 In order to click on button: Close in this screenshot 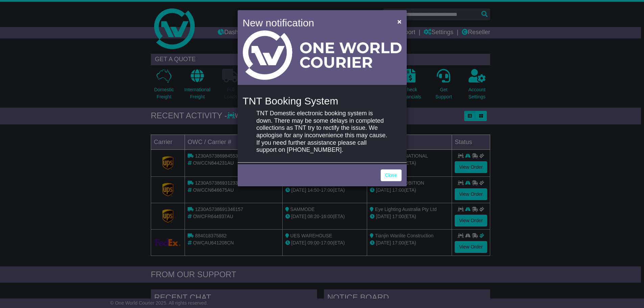, I will do `click(399, 21)`.